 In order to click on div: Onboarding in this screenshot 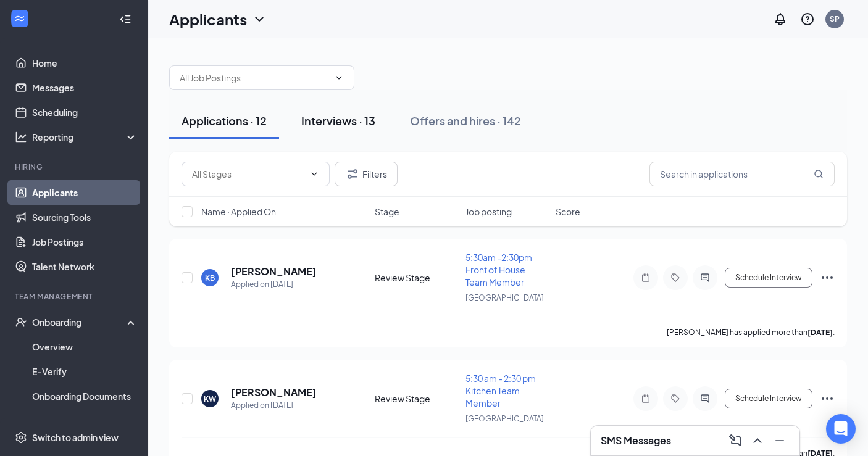, I will do `click(79, 322)`.